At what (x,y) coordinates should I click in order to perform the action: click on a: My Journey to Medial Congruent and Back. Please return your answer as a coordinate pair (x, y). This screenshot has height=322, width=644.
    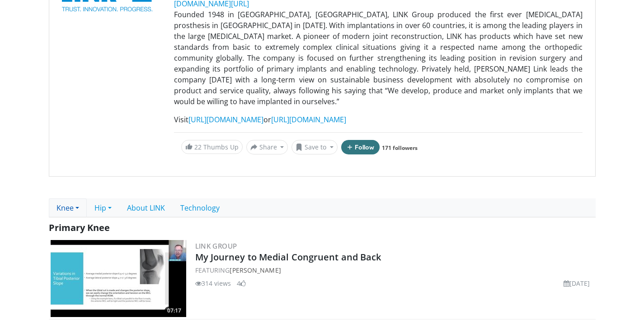
    Looking at the image, I should click on (289, 256).